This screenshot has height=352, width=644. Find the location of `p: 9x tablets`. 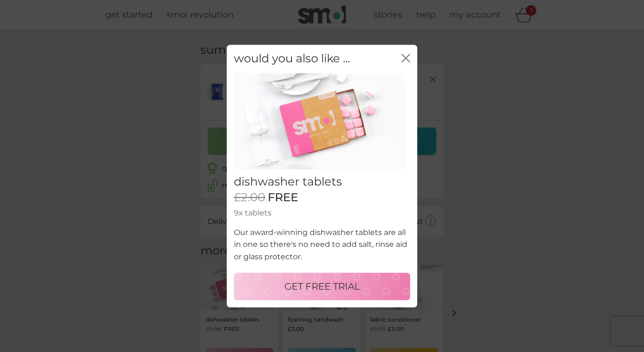

p: 9x tablets is located at coordinates (322, 213).